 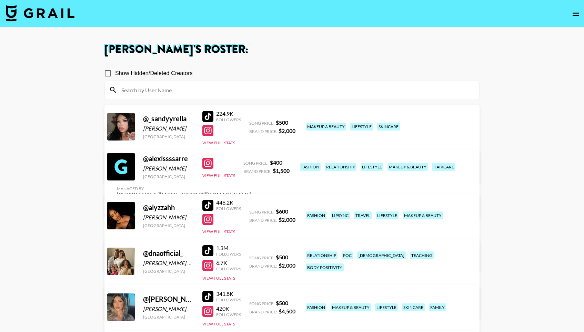 I want to click on span: Show Hidden/Deleted Creators, so click(x=154, y=73).